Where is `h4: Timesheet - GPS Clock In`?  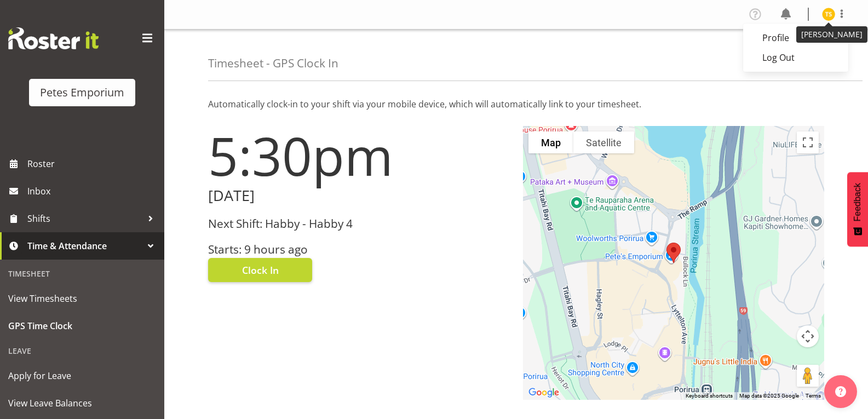
h4: Timesheet - GPS Clock In is located at coordinates (273, 63).